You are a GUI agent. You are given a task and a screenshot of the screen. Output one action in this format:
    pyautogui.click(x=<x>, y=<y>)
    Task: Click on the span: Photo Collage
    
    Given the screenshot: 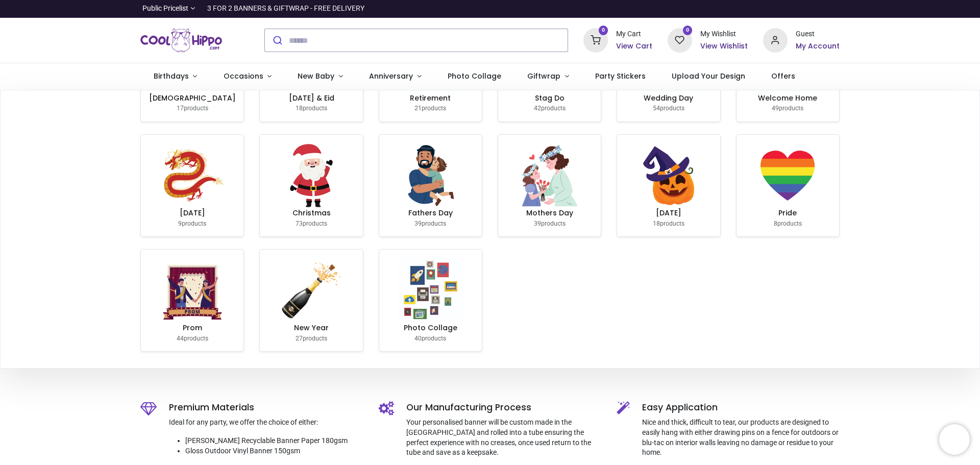 What is the action you would take?
    pyautogui.click(x=475, y=77)
    